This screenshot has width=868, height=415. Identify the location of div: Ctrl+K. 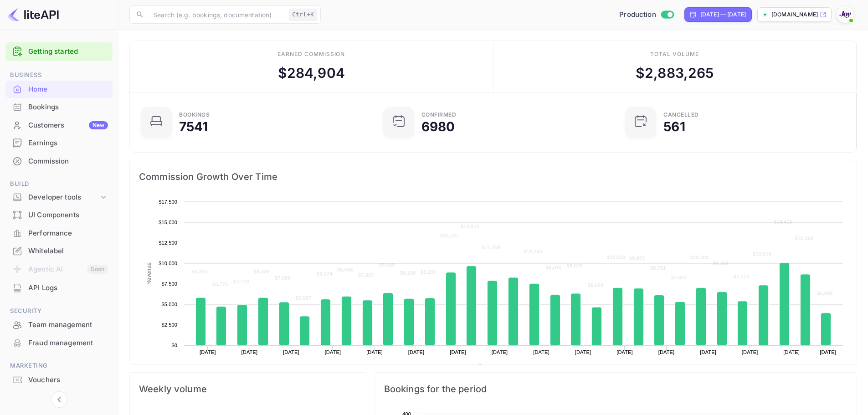
(303, 14).